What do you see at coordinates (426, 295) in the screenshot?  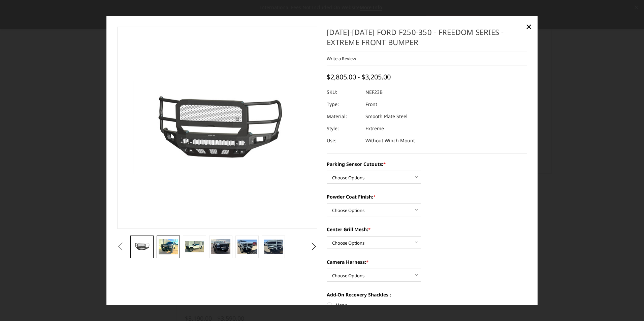 I see `label: Add-On Recovery Shackles :` at bounding box center [426, 295].